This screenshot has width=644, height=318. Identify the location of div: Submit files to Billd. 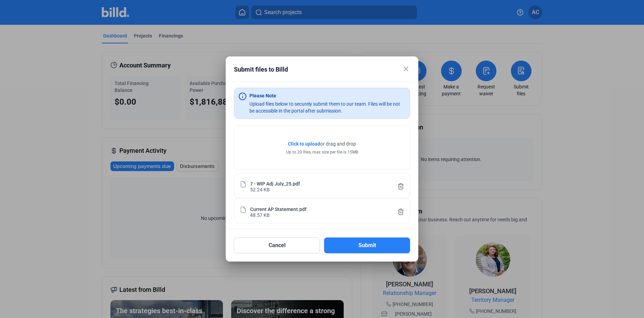
(313, 70).